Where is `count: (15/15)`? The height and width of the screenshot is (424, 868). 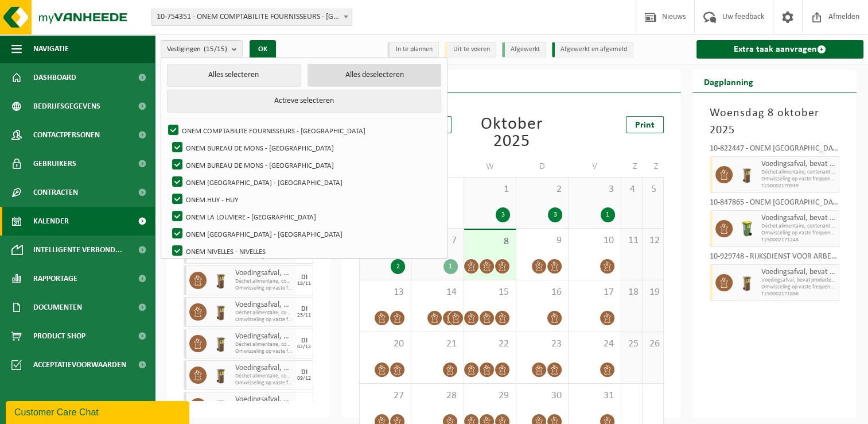
count: (15/15) is located at coordinates (215, 49).